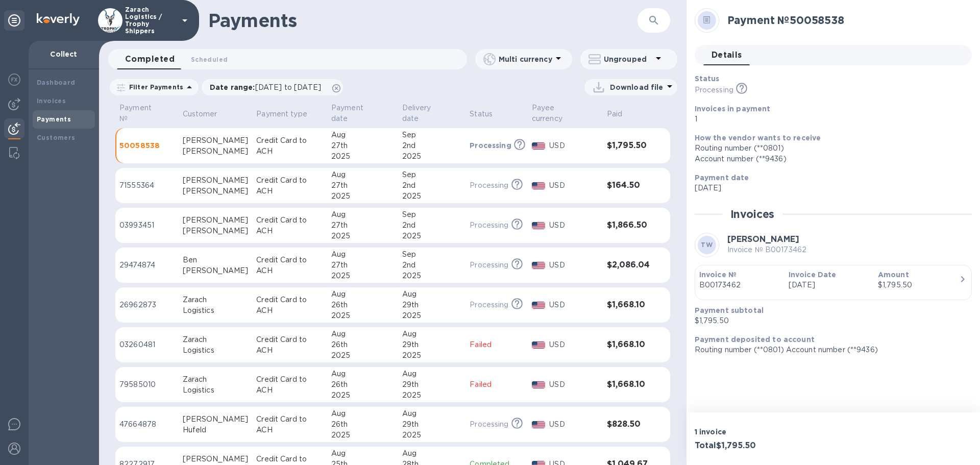 The height and width of the screenshot is (465, 980). I want to click on h3: $1,866.50, so click(628, 225).